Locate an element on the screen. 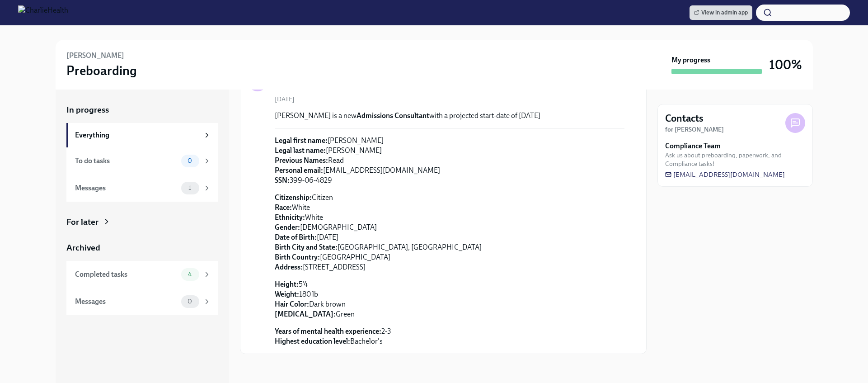  strong: Address: is located at coordinates (289, 267).